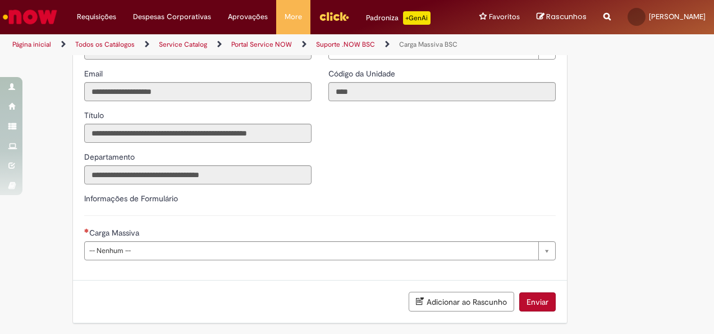 The height and width of the screenshot is (334, 714). I want to click on label: Somente leitura - Email, so click(94, 74).